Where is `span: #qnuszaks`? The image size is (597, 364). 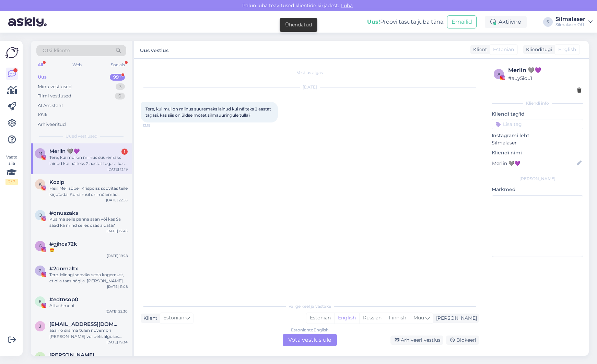 span: #qnuszaks is located at coordinates (64, 213).